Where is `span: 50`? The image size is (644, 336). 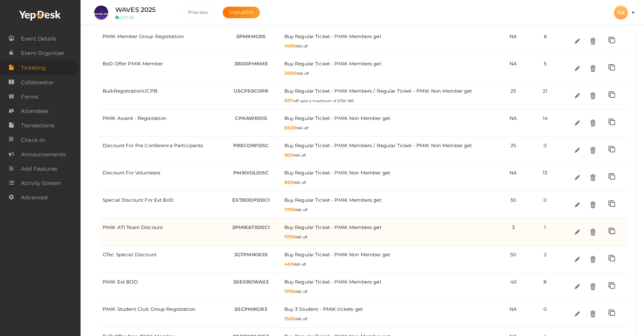 span: 50 is located at coordinates (513, 254).